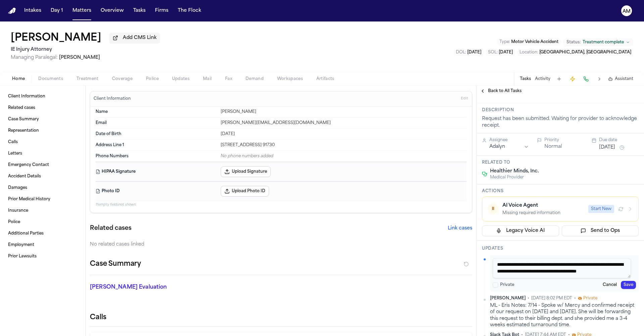 This screenshot has height=336, width=644. What do you see at coordinates (501, 91) in the screenshot?
I see `button: Back to All Tasks` at bounding box center [501, 91].